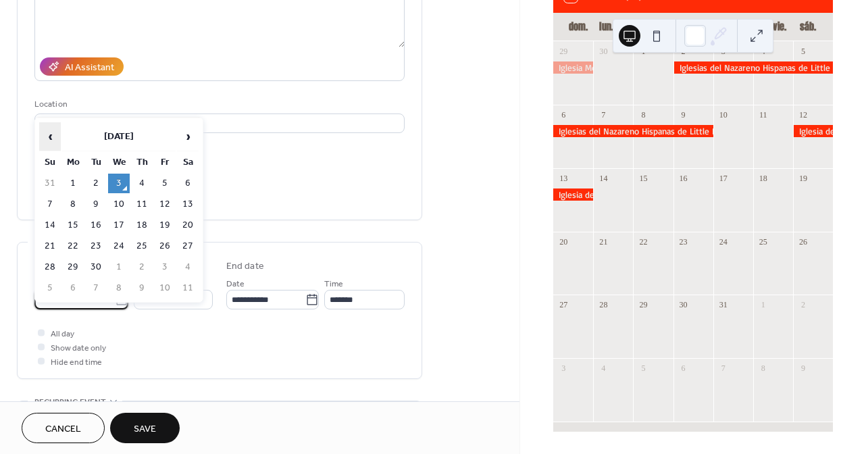 This screenshot has width=866, height=454. Describe the element at coordinates (145, 428) in the screenshot. I see `button: Save` at that location.